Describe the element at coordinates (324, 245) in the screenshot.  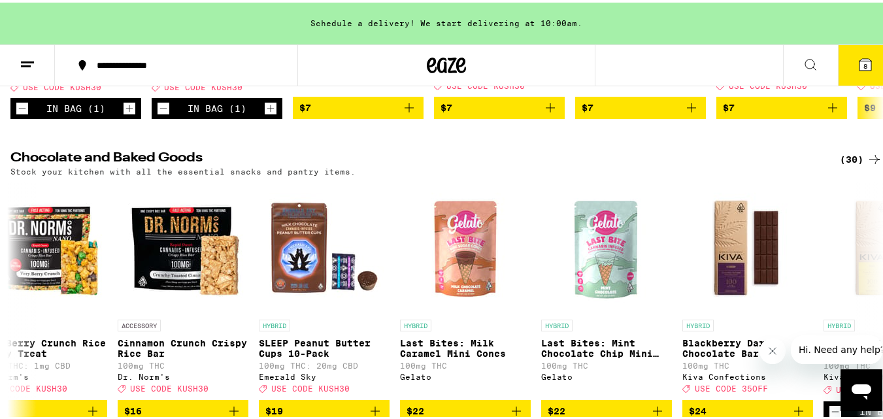
I see `img: Emerald Sky - SLEEP Peanut Butter Cups 10-Pack` at that location.